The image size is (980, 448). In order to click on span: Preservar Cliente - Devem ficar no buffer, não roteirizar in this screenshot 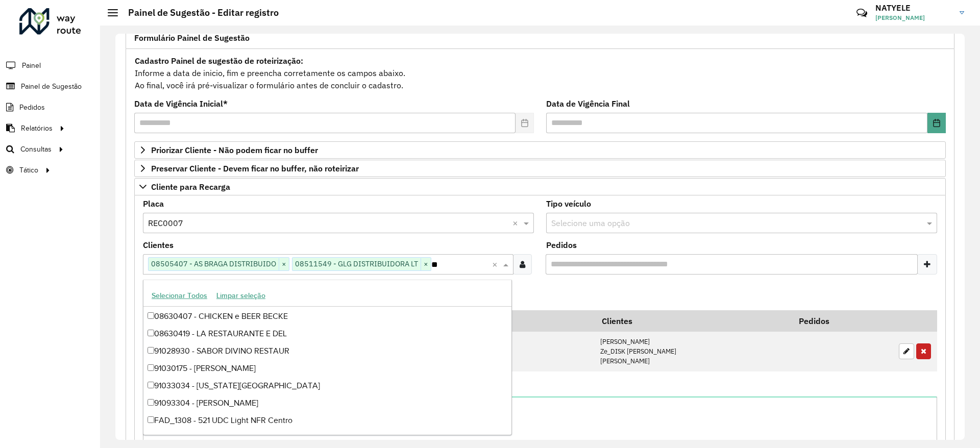, I will do `click(255, 168)`.